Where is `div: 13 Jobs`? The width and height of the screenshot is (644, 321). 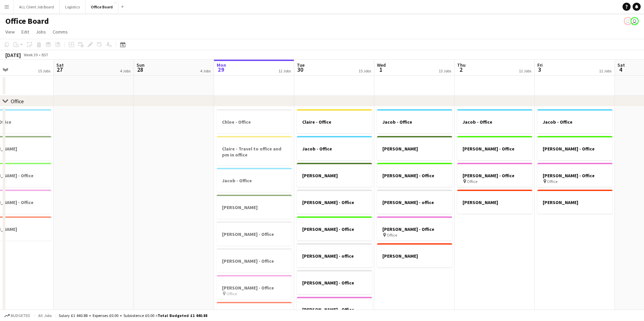
div: 13 Jobs is located at coordinates (445, 71).